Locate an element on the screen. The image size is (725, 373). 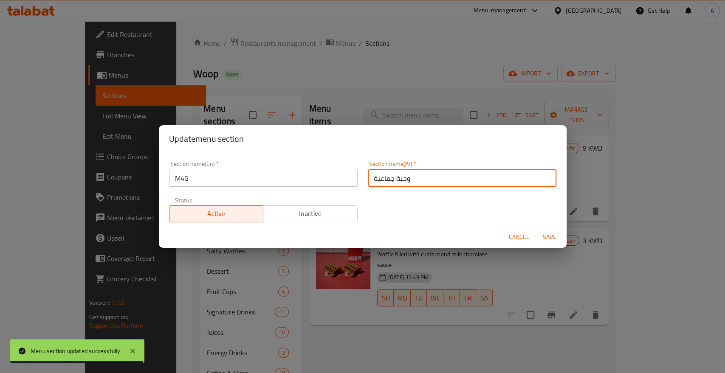
span: Active is located at coordinates (217, 214).